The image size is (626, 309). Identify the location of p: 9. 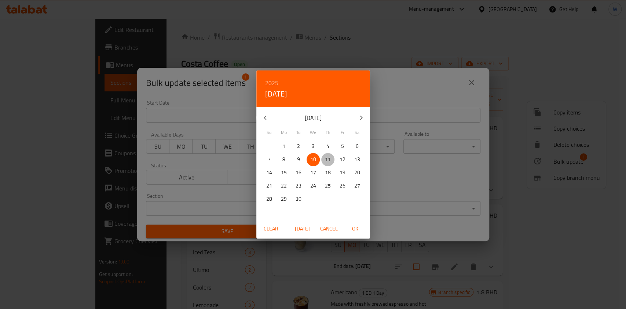
(299, 159).